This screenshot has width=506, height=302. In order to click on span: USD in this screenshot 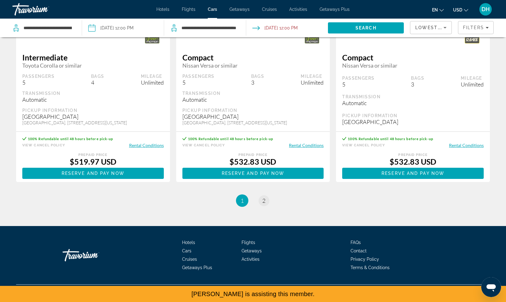, I will do `click(458, 10)`.